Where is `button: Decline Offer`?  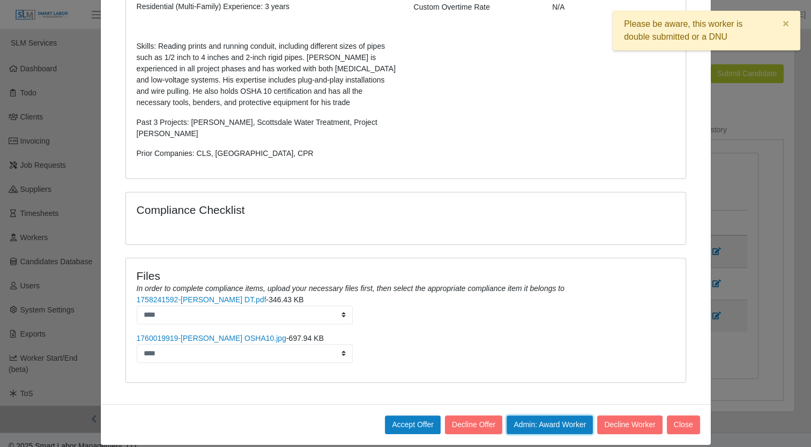
button: Decline Offer is located at coordinates (473, 425).